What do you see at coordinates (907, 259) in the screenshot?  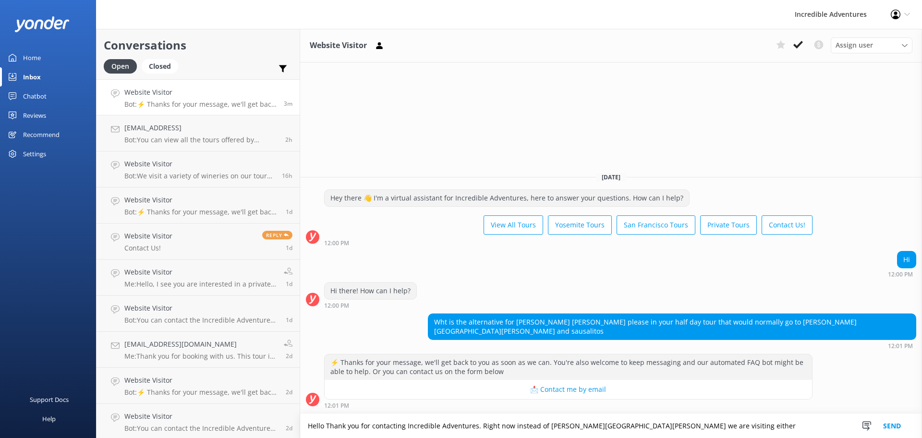 I see `div: Hi` at bounding box center [907, 259].